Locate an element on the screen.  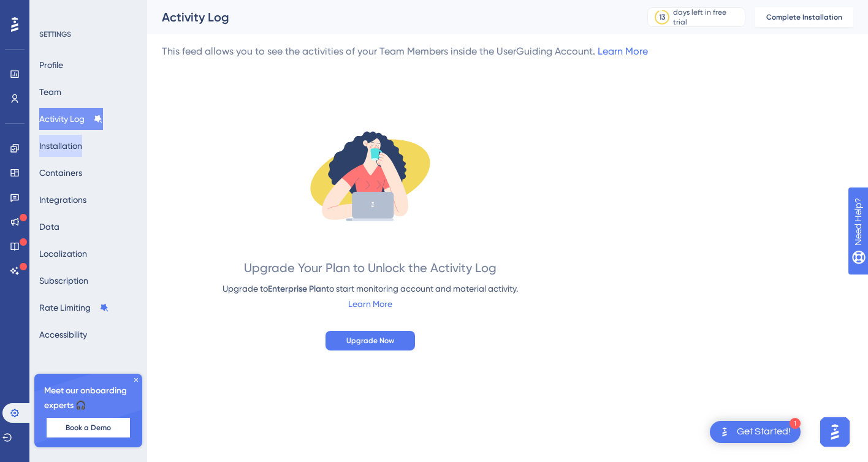
button: Installation is located at coordinates (61, 146).